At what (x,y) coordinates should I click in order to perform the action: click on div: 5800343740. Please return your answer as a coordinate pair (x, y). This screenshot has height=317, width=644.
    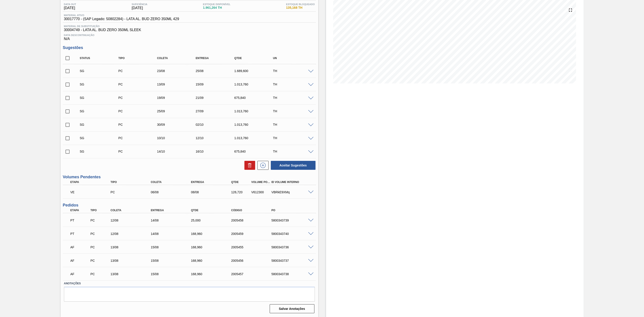
    Looking at the image, I should click on (293, 234).